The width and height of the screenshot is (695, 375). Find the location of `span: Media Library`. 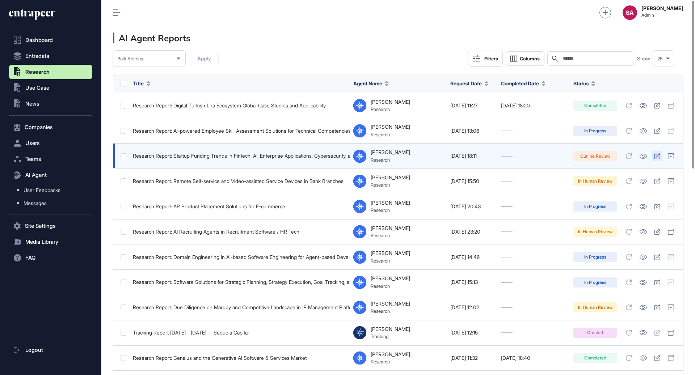

span: Media Library is located at coordinates (42, 242).